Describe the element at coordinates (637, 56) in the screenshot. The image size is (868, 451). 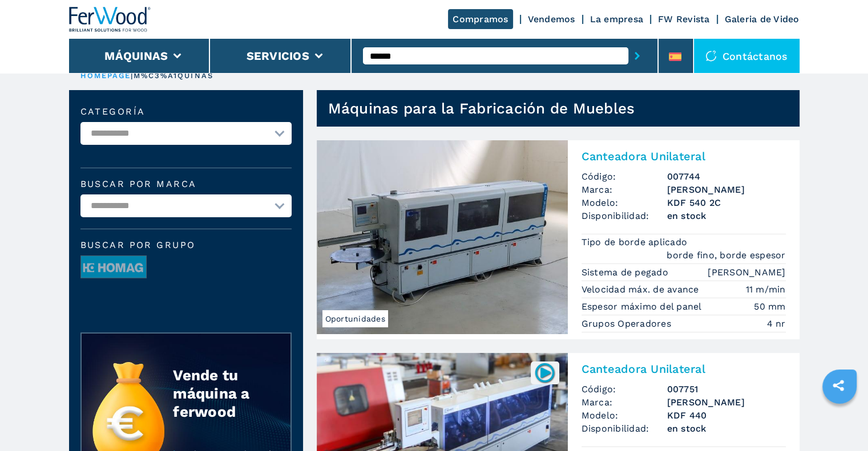
I see `button: submit-button` at that location.